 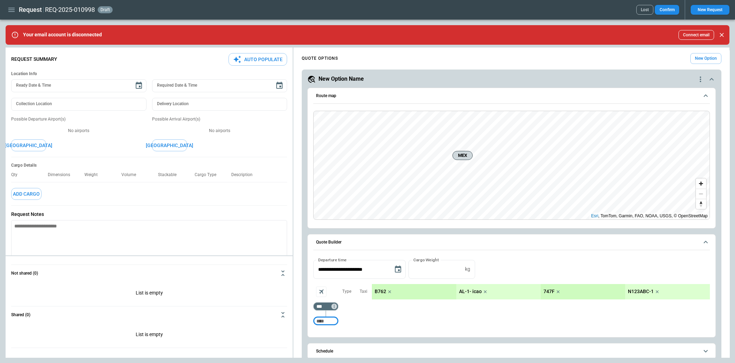 I want to click on button: Zoom out, so click(x=701, y=193).